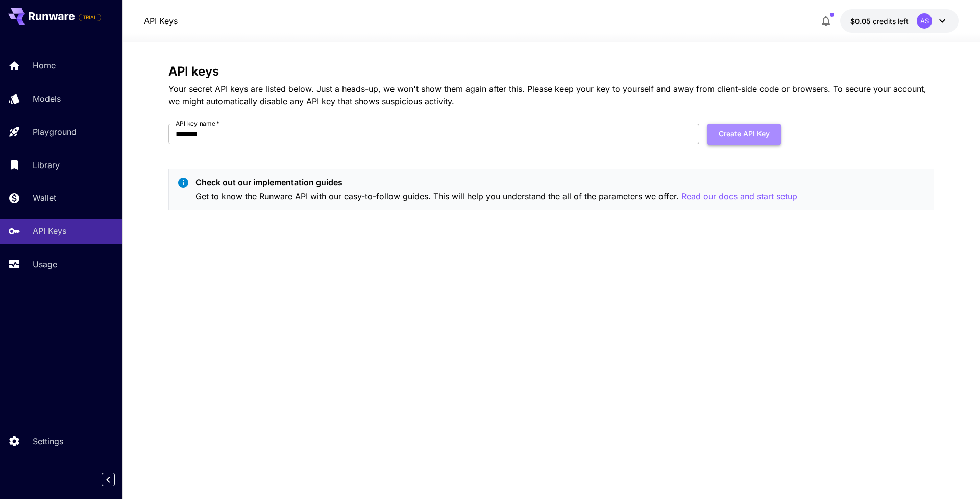 This screenshot has width=980, height=499. I want to click on p: Get to know the Runware API with our easy-to-follow guides. This will help you understand the all..., so click(496, 196).